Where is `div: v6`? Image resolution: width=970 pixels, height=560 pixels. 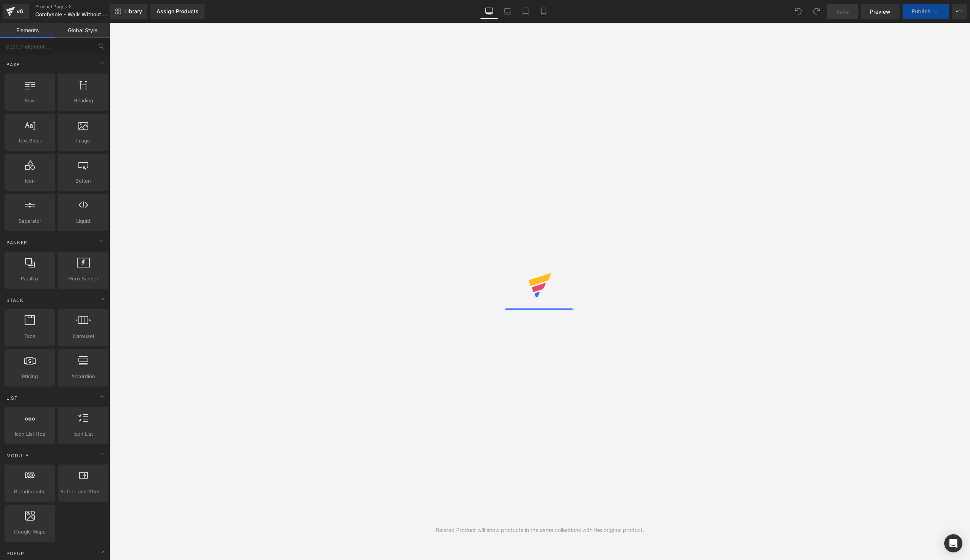 div: v6 is located at coordinates (20, 11).